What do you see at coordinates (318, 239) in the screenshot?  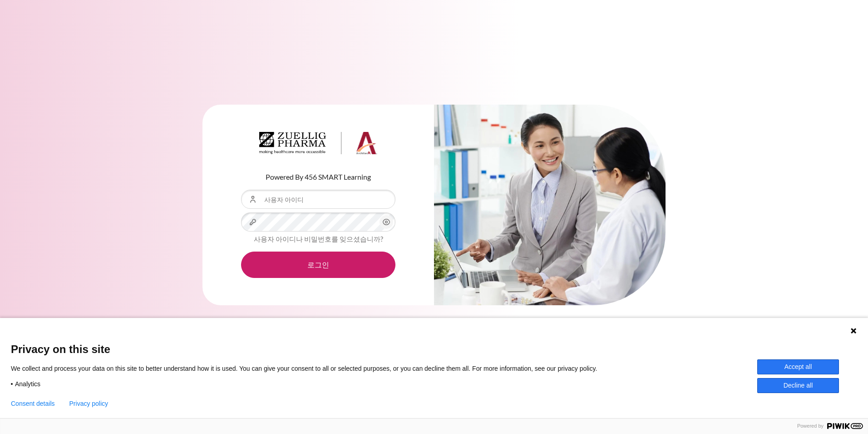 I see `a: 사용자 아이디나 비밀번호를 잊으셨습니까?` at bounding box center [318, 239].